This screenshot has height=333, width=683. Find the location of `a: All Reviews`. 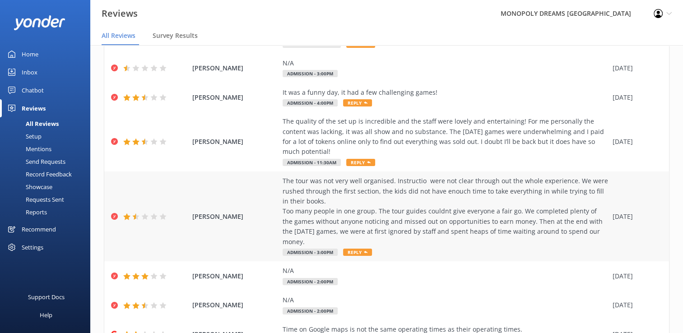

a: All Reviews is located at coordinates (48, 124).